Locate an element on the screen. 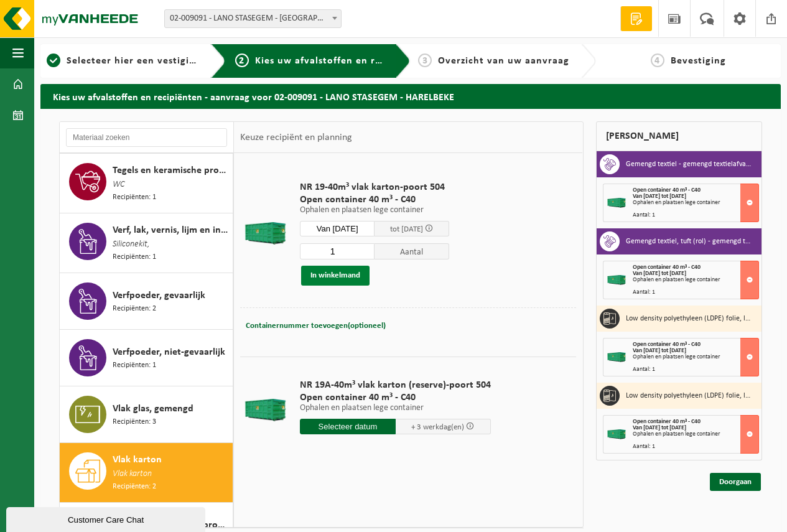 The height and width of the screenshot is (532, 787). button: Verfpoeder, gevaarlijk Recipiënten: 2 is located at coordinates (146, 301).